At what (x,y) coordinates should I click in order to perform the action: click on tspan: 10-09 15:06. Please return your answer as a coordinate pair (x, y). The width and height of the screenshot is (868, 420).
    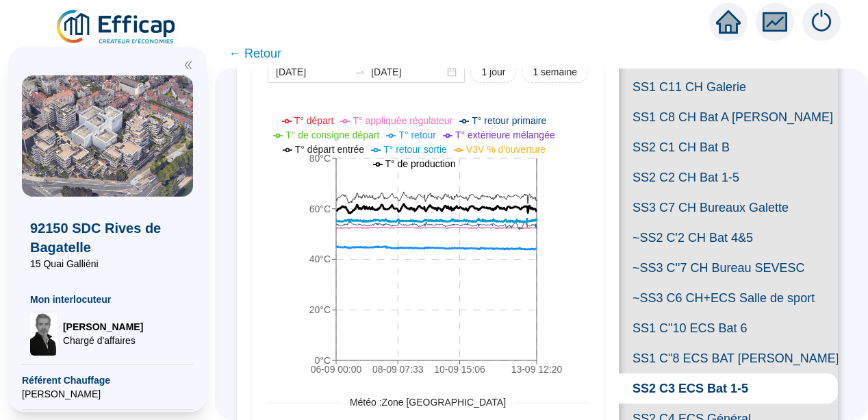
    Looking at the image, I should click on (459, 370).